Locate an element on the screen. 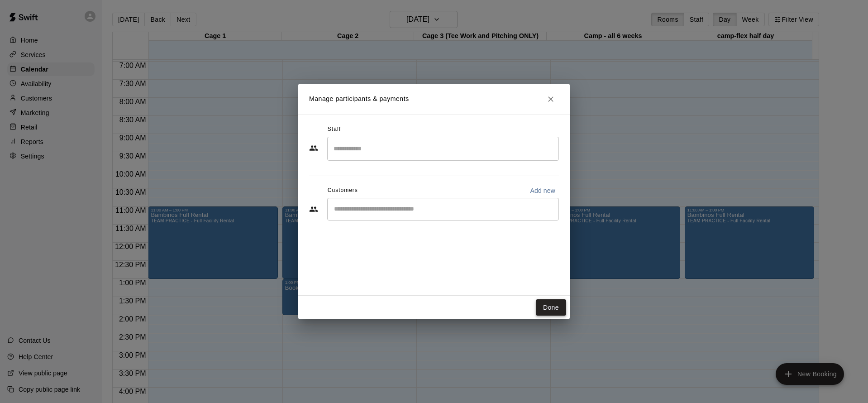 The height and width of the screenshot is (403, 868). svg: Staff is located at coordinates (314, 148).